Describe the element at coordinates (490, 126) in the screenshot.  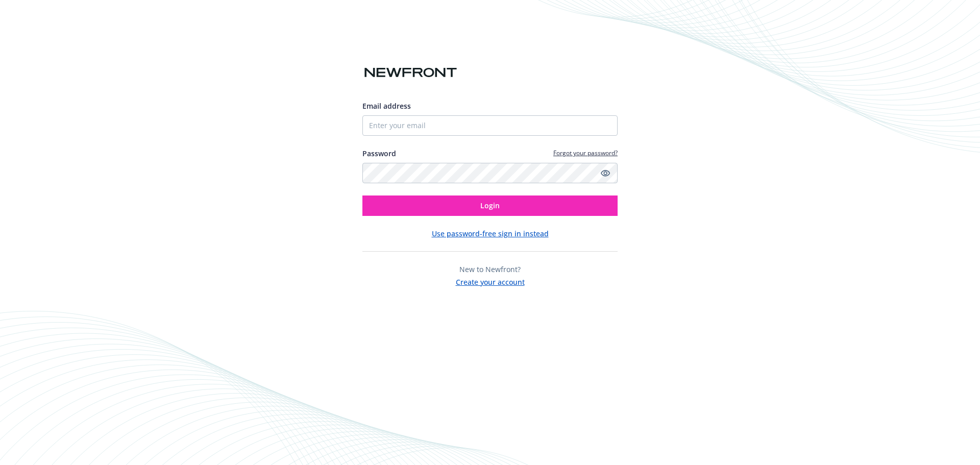
I see `input: Enter your email` at that location.